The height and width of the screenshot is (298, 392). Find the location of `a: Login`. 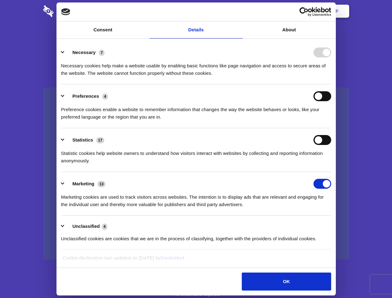

a: Login is located at coordinates (295, 11).